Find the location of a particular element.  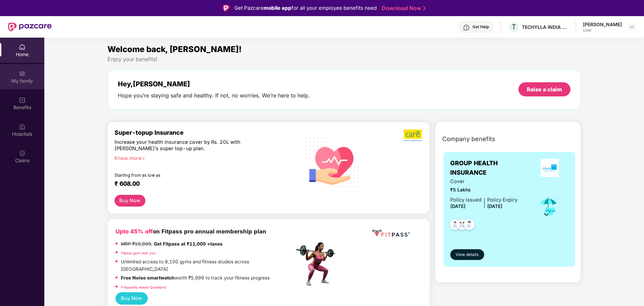

img: Stroke is located at coordinates (425, 8).